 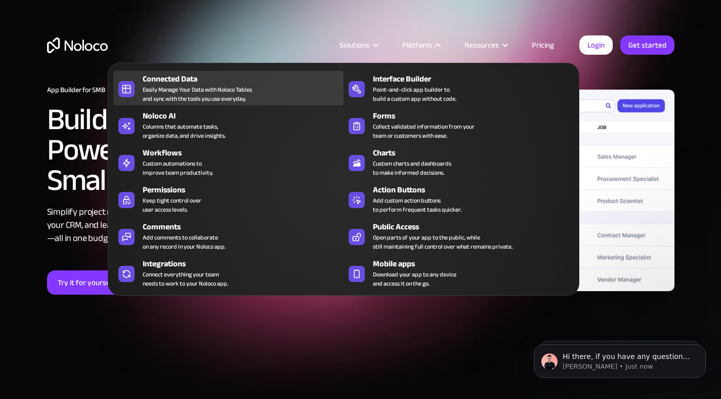 What do you see at coordinates (178, 168) in the screenshot?
I see `div: Custom automations to improve team productivity.` at bounding box center [178, 168].